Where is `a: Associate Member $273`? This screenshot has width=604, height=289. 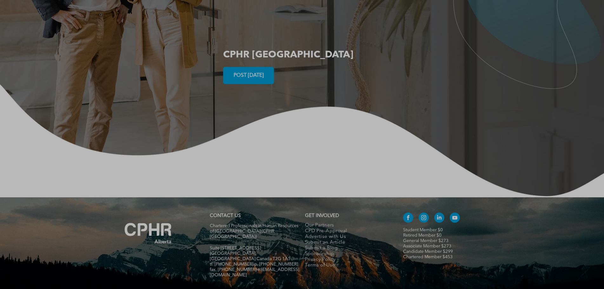
a: Associate Member $273 is located at coordinates (428, 246).